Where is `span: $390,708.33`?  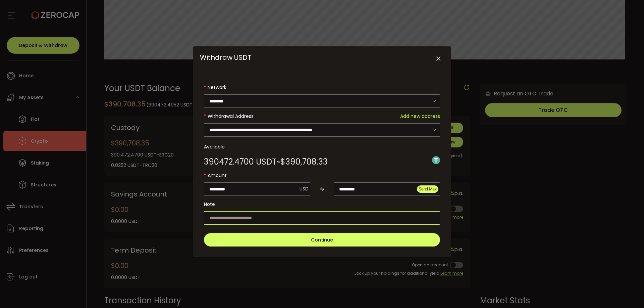
span: $390,708.33 is located at coordinates (304, 162).